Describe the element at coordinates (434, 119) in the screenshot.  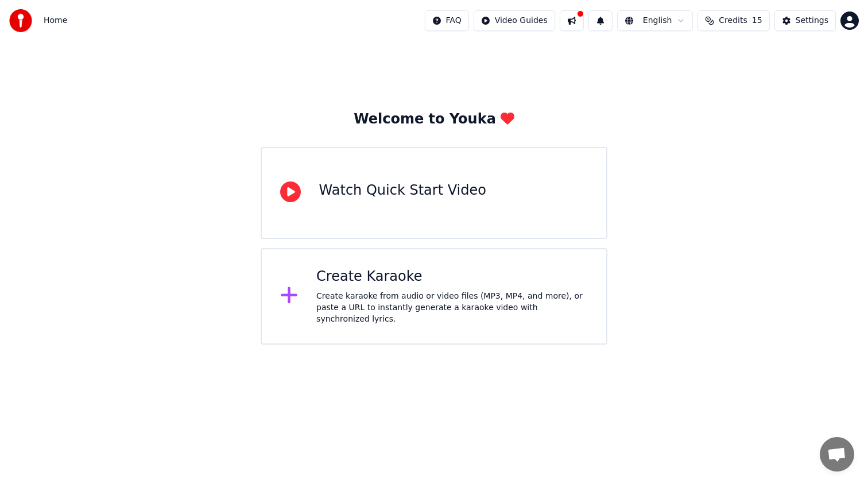
I see `div: Welcome to Youka` at that location.